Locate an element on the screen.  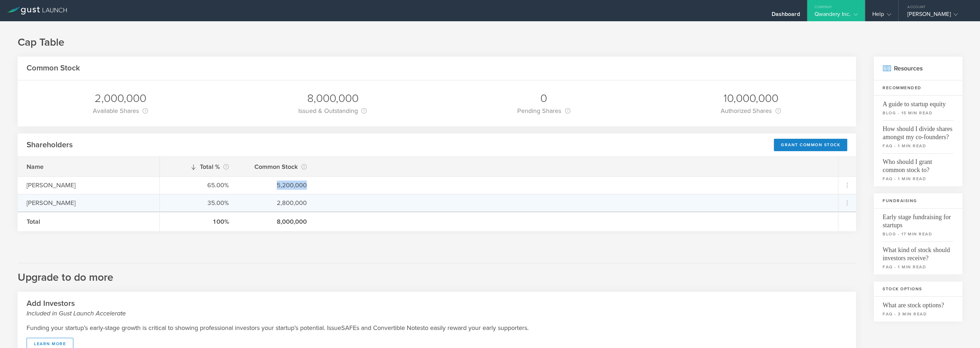
h3: Stock Options is located at coordinates (918, 289).